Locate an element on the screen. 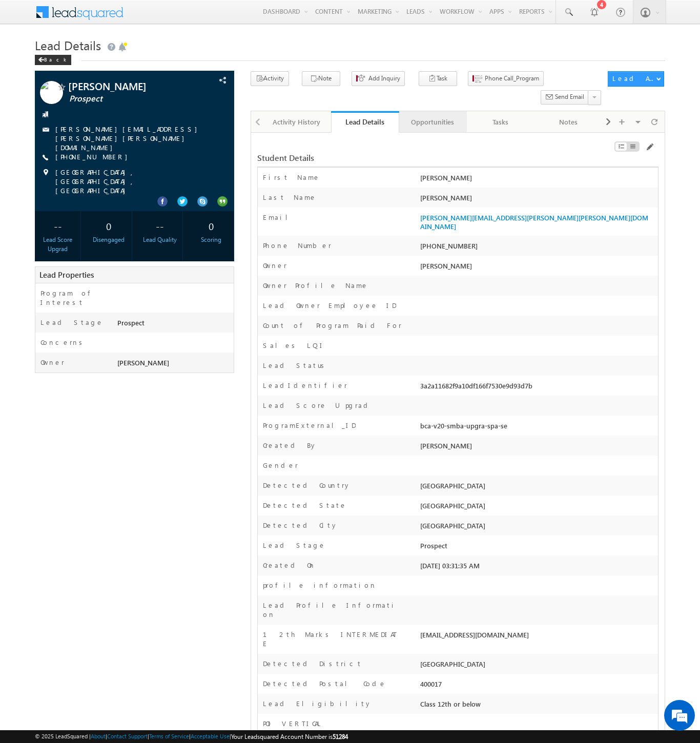 The image size is (700, 743). span: Lead Details is located at coordinates (68, 45).